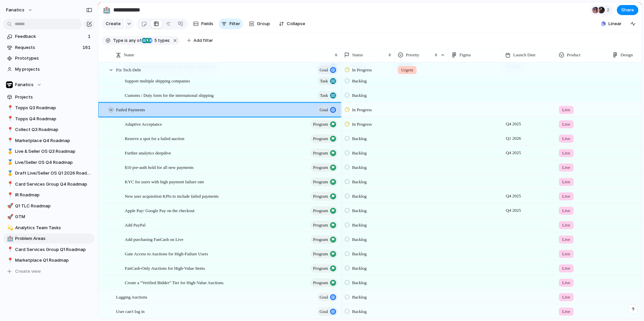 The height and width of the screenshot is (321, 644). What do you see at coordinates (157, 81) in the screenshot?
I see `span: Support multiple shipping companies` at bounding box center [157, 81].